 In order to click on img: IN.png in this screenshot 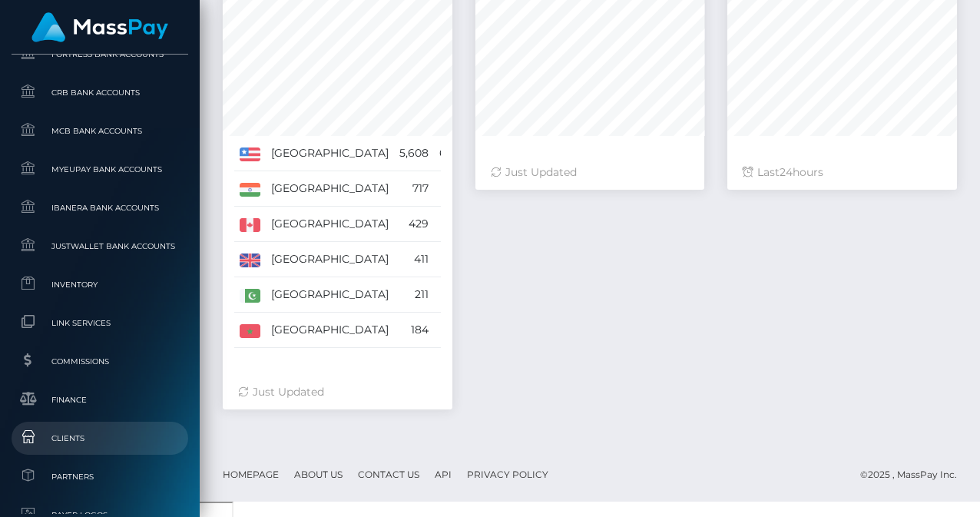, I will do `click(249, 189)`.